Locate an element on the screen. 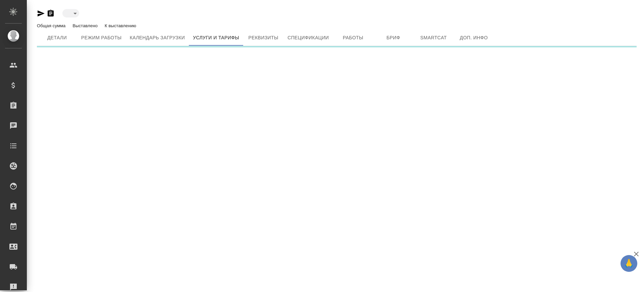  p: Общая сумма is located at coordinates (52, 25).